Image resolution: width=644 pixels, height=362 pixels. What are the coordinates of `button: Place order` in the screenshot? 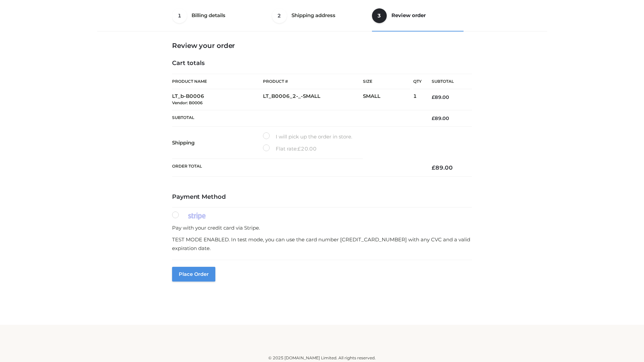 It's located at (194, 274).